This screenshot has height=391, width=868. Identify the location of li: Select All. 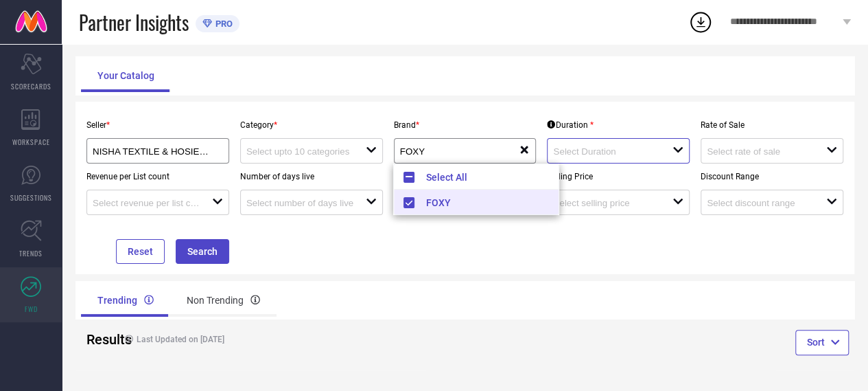
(476, 177).